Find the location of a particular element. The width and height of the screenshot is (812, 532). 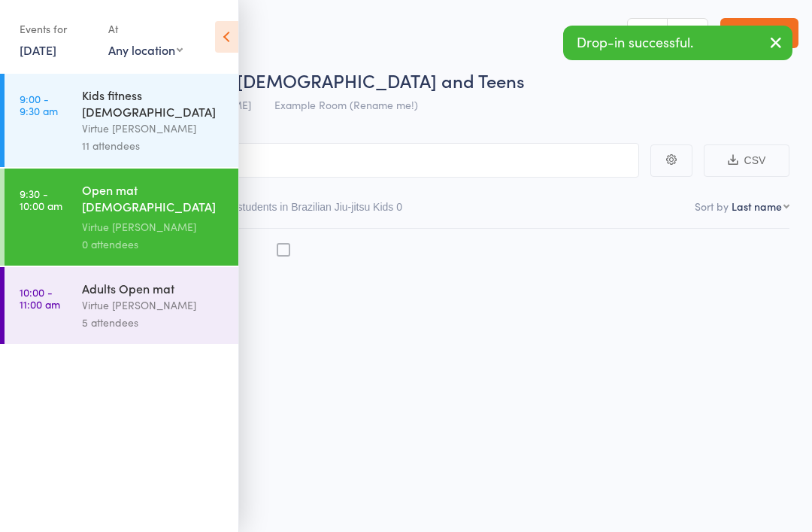

div: Last name is located at coordinates (756, 206).